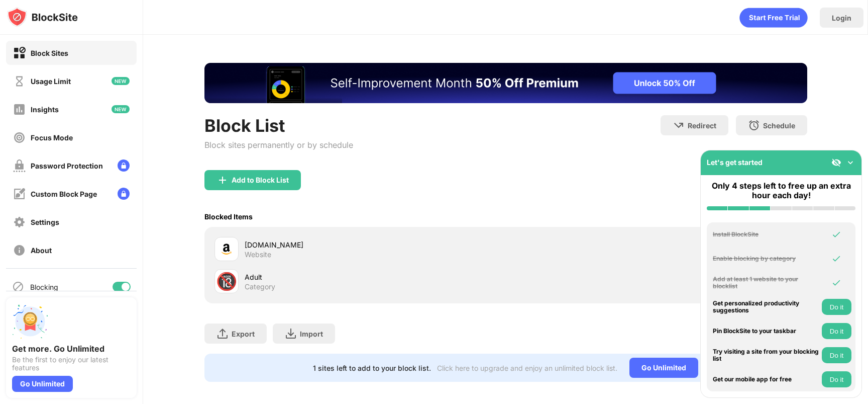 Image resolution: width=868 pixels, height=404 pixels. Describe the element at coordinates (781, 191) in the screenshot. I see `div: Only 4 steps left to free up an extra hour each day!` at that location.